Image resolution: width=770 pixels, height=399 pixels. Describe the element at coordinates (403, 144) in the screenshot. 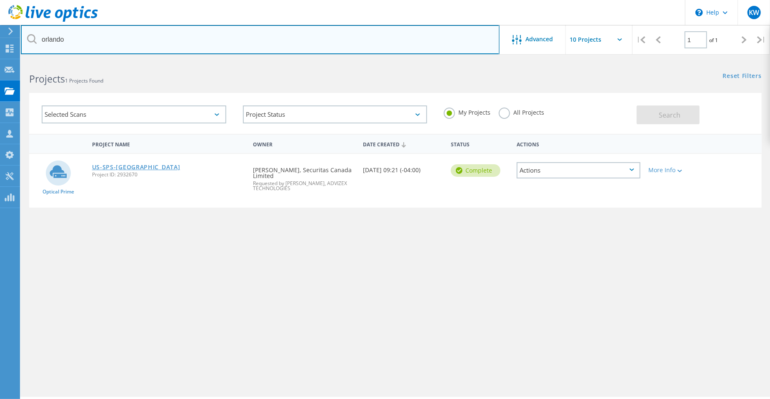

I see `div: Date Created` at that location.